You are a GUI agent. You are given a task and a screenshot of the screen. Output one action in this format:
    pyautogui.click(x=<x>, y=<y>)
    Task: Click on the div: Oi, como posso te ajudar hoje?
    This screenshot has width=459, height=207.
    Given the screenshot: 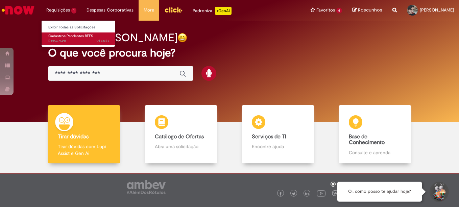 What is the action you would take?
    pyautogui.click(x=380, y=191)
    